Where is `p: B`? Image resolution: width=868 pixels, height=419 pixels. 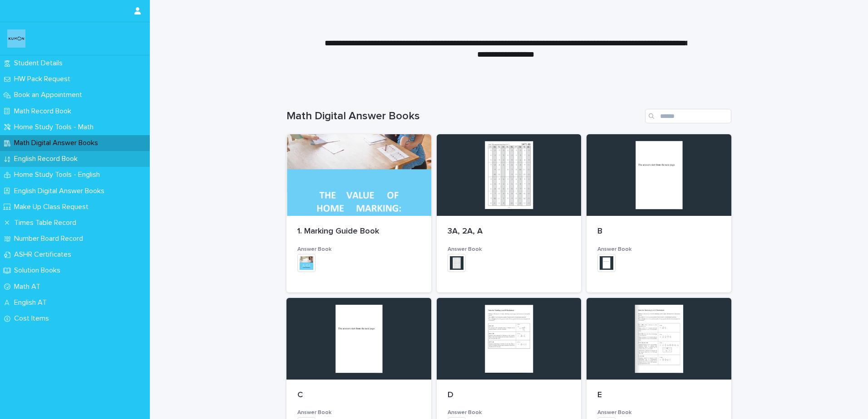 p: B is located at coordinates (659, 232).